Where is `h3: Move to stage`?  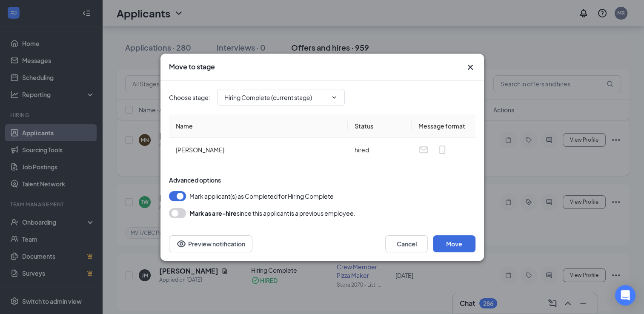 h3: Move to stage is located at coordinates (192, 67).